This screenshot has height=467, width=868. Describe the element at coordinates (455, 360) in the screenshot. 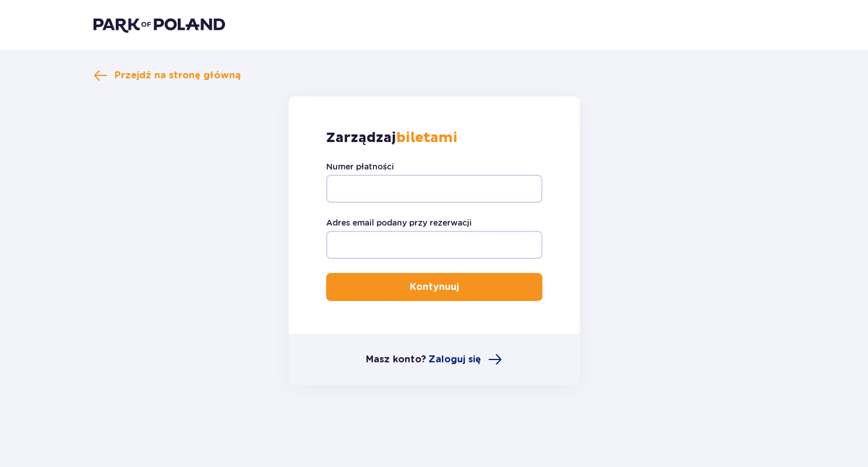

I see `span: Zaloguj się` at that location.